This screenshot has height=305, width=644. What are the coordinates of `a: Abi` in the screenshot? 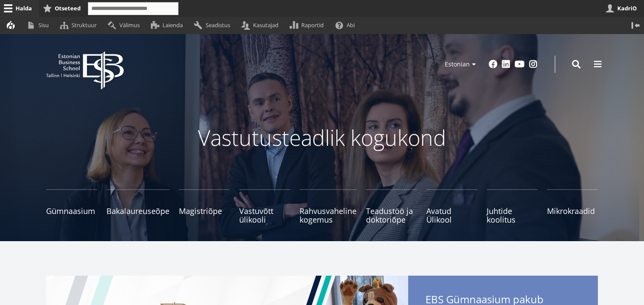 It's located at (347, 25).